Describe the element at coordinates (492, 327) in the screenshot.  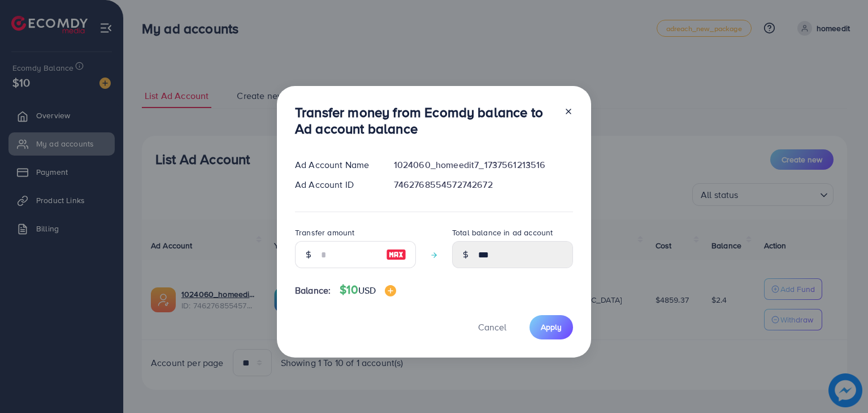
I see `button: Cancel` at that location.